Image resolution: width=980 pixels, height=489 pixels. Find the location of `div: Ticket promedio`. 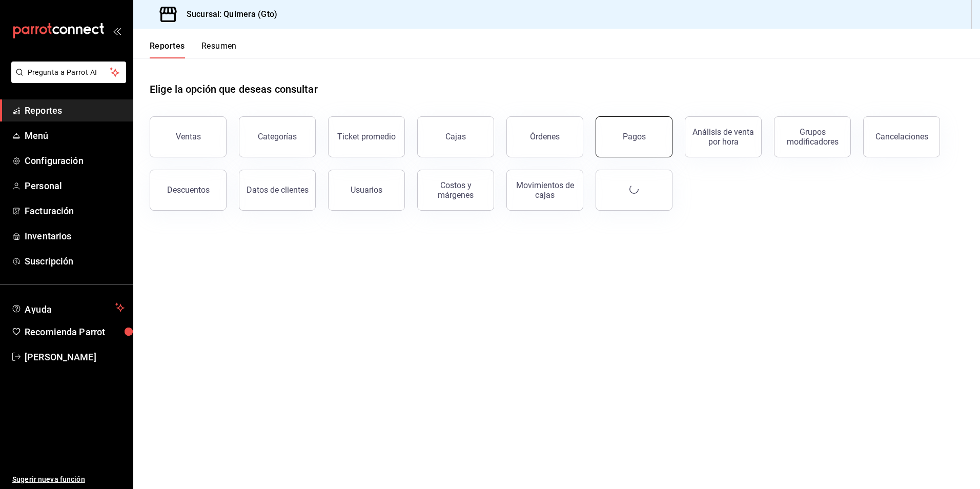

div: Ticket promedio is located at coordinates (366, 136).